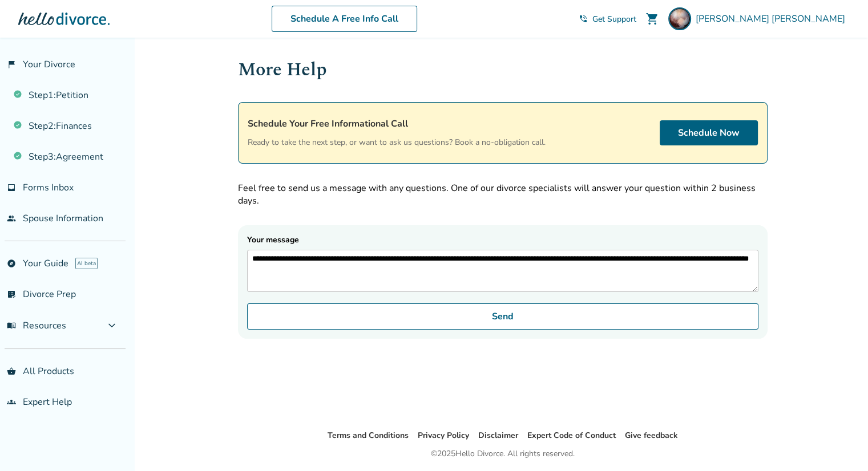 The height and width of the screenshot is (471, 868). What do you see at coordinates (503, 316) in the screenshot?
I see `button: Send` at bounding box center [503, 316].